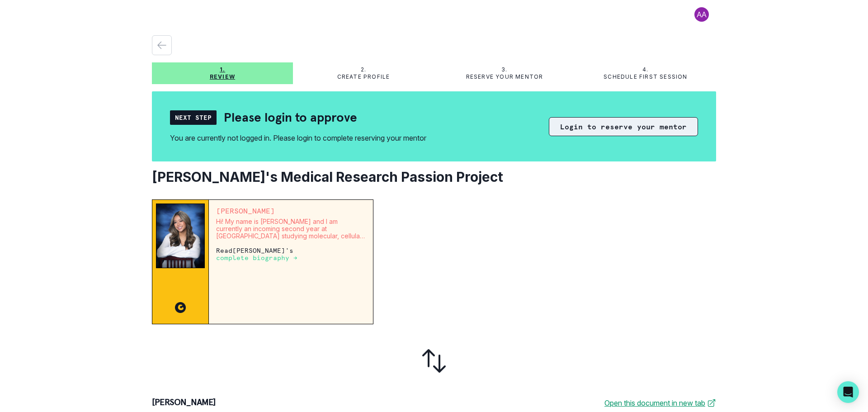 This screenshot has height=412, width=868. Describe the element at coordinates (222, 70) in the screenshot. I see `p: 1.` at that location.